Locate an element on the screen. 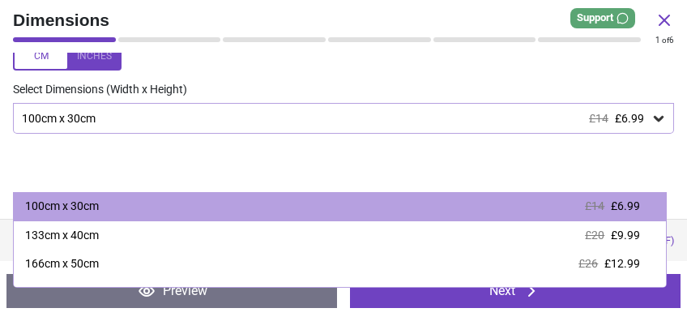  button: Preview is located at coordinates (172, 291).